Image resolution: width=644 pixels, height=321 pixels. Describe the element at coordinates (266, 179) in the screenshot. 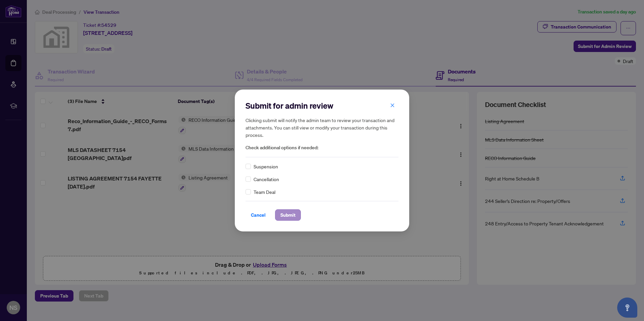

I see `span: Cancellation` at that location.